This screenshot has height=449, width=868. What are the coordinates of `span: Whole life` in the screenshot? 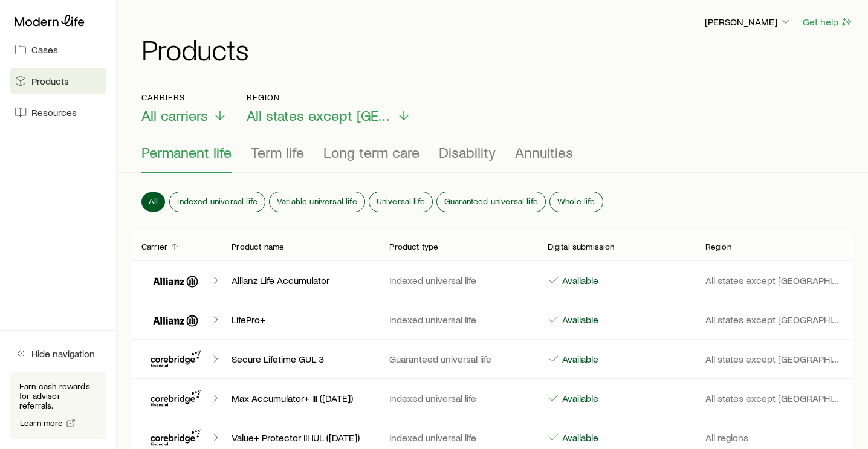 It's located at (576, 201).